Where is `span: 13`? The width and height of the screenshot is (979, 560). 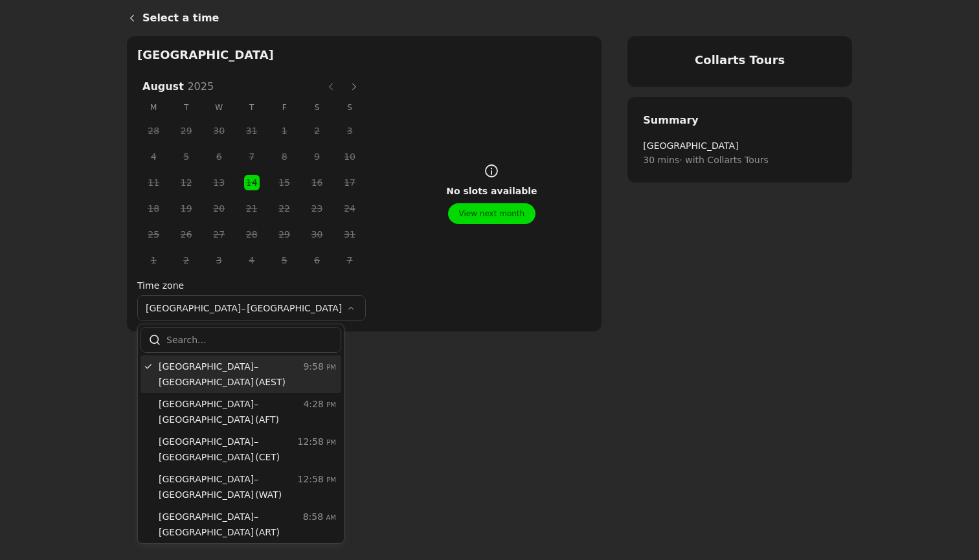
span: 13 is located at coordinates (219, 183).